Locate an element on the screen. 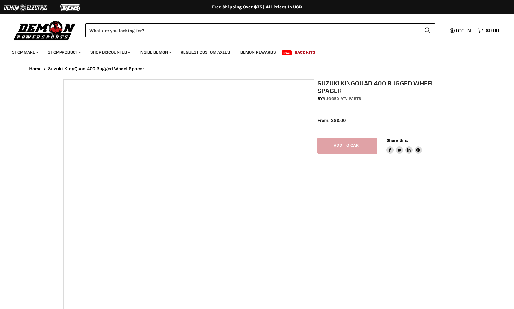 This screenshot has width=514, height=309. img: TGB Logo 2 is located at coordinates (71, 8).